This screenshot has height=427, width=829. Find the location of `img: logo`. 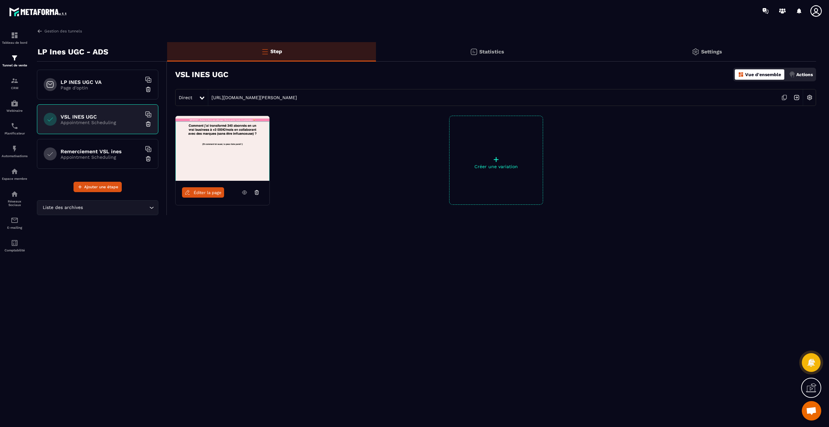

img: logo is located at coordinates (38, 12).